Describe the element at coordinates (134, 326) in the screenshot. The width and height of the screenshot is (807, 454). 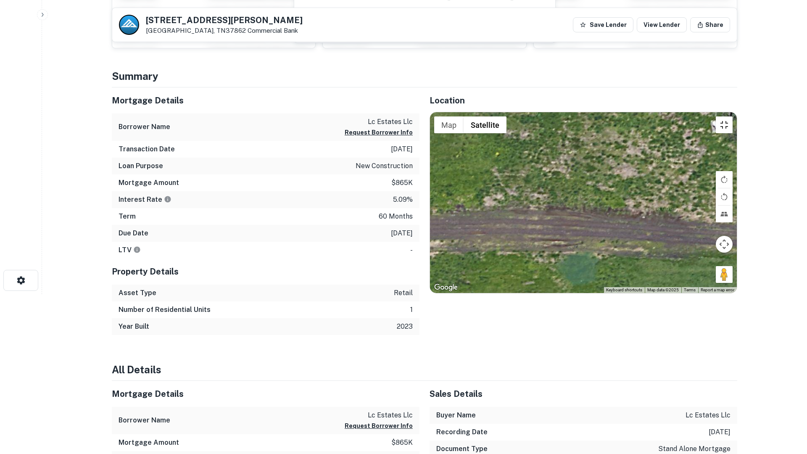
I see `h6: Year Built` at that location.